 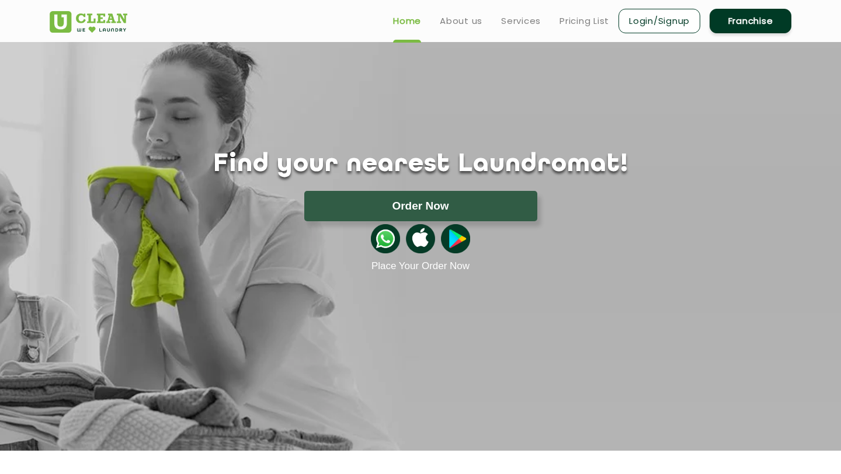 I want to click on a: Place Your Order Now, so click(x=421, y=266).